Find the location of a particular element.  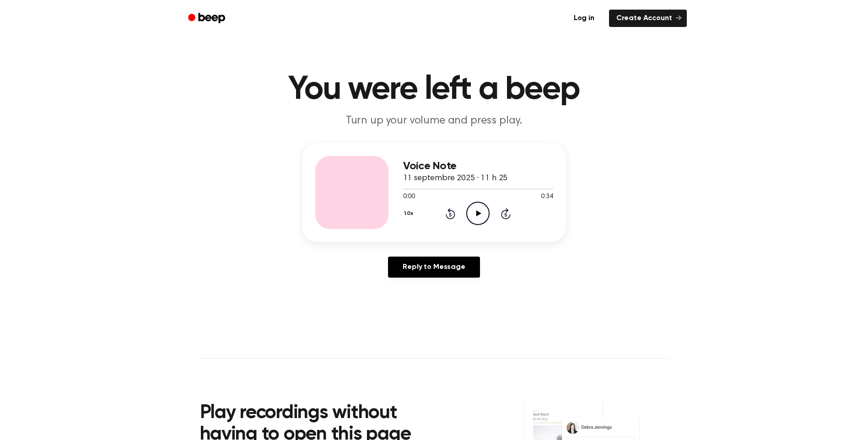

button: 1.0x is located at coordinates (410, 214).